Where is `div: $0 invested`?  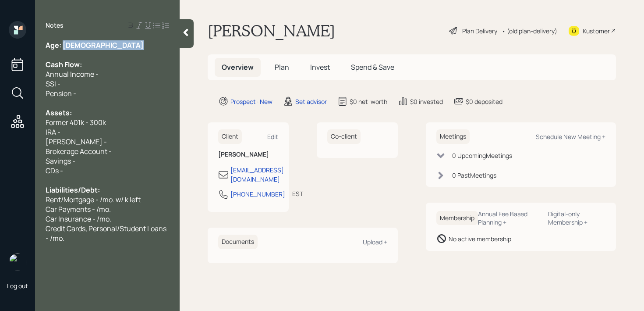 div: $0 invested is located at coordinates (427, 101).